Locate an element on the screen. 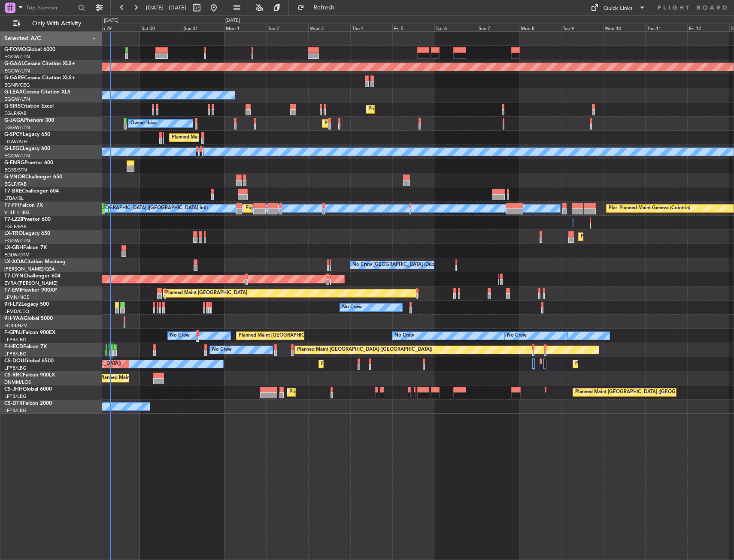 The image size is (734, 560). div: Planned Maint Geneva (Cointrin) is located at coordinates (655, 209).